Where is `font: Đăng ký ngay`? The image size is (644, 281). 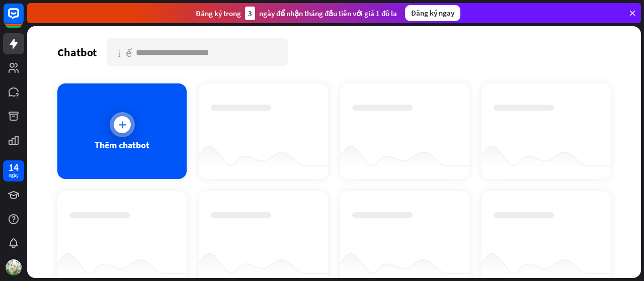
font: Đăng ký ngay is located at coordinates (432, 13).